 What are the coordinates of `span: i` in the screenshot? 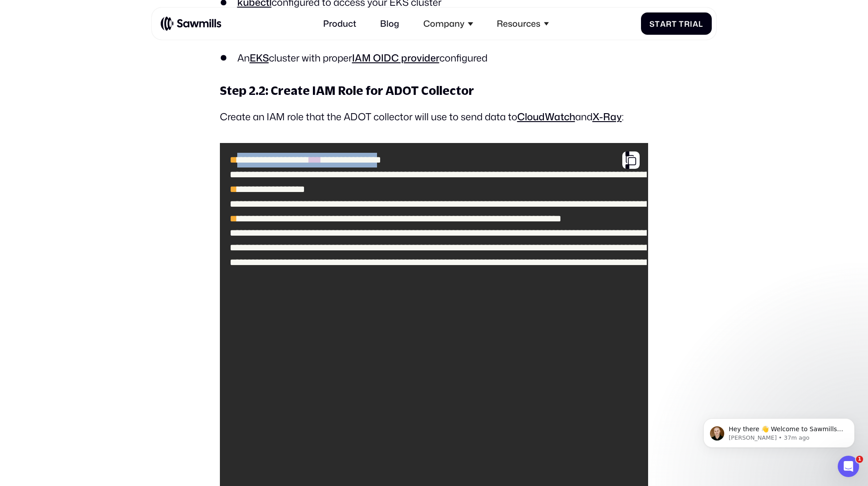 It's located at (691, 23).